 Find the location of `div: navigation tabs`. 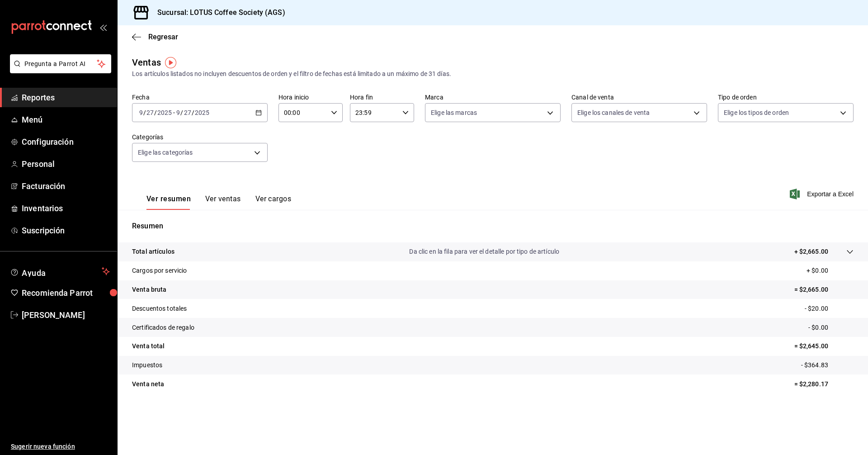

div: navigation tabs is located at coordinates (219, 202).